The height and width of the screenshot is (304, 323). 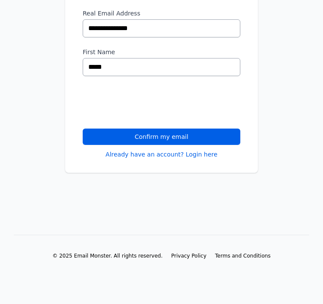 What do you see at coordinates (161, 137) in the screenshot?
I see `button: Confirm my email` at bounding box center [161, 137].